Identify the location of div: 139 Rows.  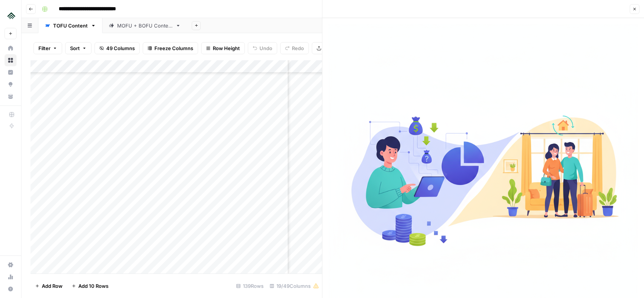
(250, 286).